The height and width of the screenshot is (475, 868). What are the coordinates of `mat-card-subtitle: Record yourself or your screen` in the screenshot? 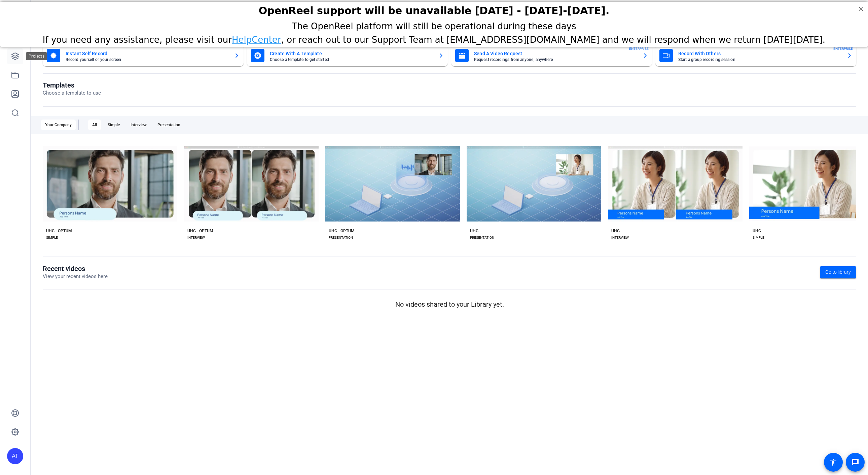 It's located at (147, 59).